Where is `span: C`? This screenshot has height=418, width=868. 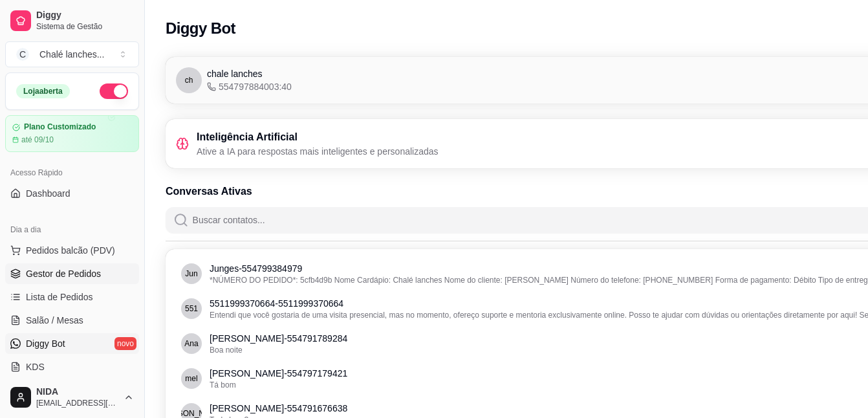 span: C is located at coordinates (22, 54).